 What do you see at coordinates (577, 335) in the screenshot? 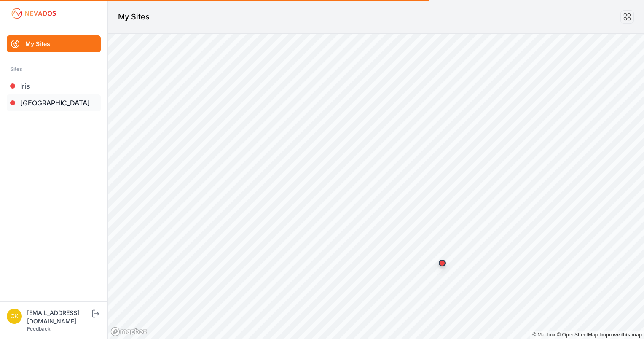
I see `a: OpenStreetMap` at bounding box center [577, 335].